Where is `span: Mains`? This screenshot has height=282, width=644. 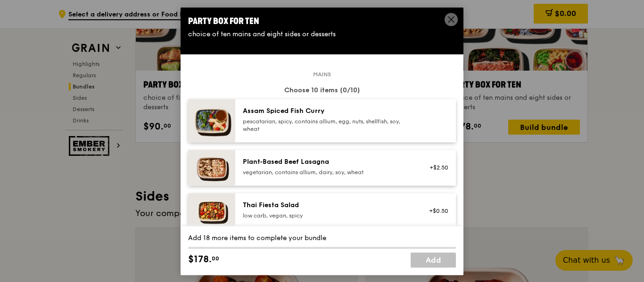
span: Mains is located at coordinates (322, 74).